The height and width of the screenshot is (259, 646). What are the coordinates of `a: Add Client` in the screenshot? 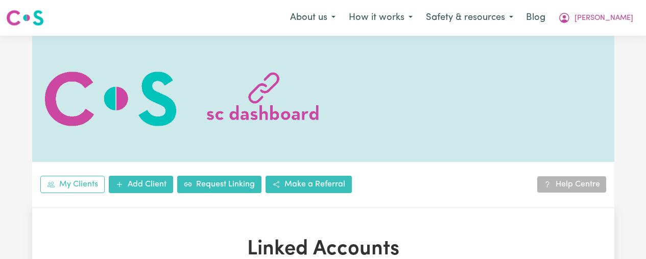 It's located at (141, 184).